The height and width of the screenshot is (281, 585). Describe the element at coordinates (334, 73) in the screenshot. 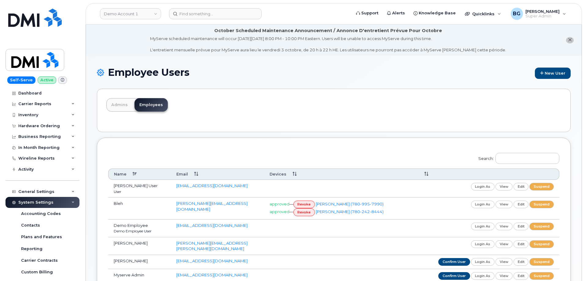

I see `h1: Employee Users` at that location.